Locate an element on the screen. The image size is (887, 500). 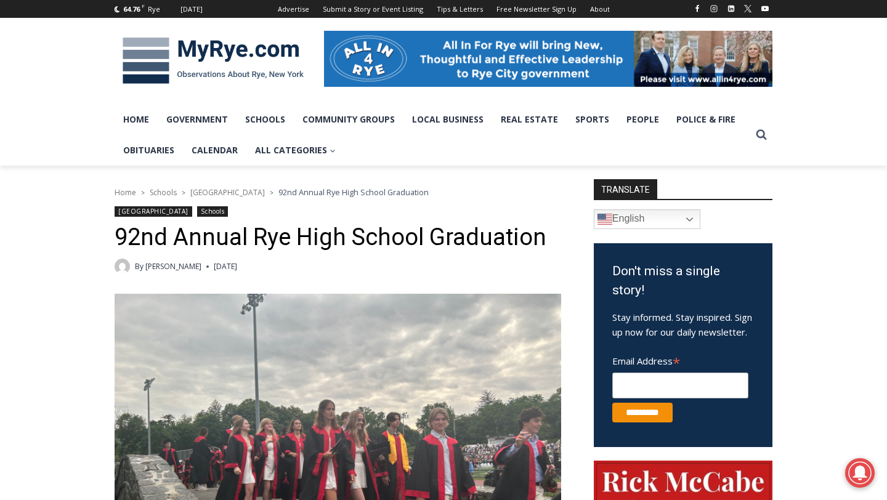
img: All in for Rye is located at coordinates (548, 59).